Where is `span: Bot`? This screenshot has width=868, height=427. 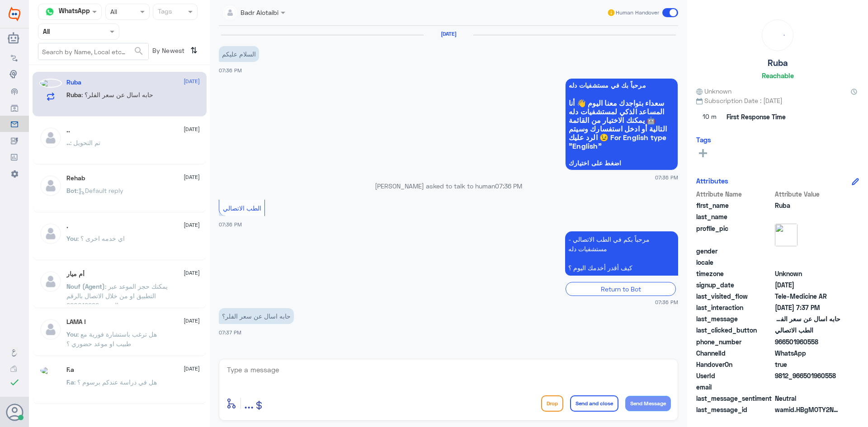
span: Bot is located at coordinates (71, 190).